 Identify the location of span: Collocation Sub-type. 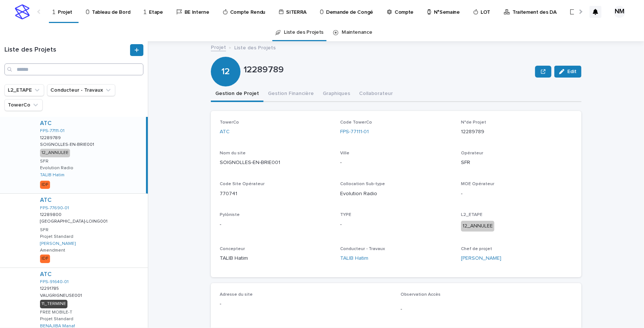
(362, 184).